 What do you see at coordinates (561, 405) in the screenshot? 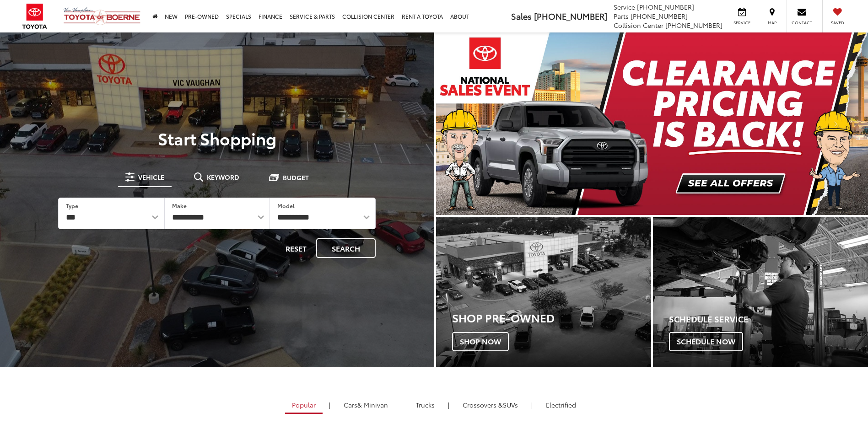
I see `a: Electrified` at bounding box center [561, 405].